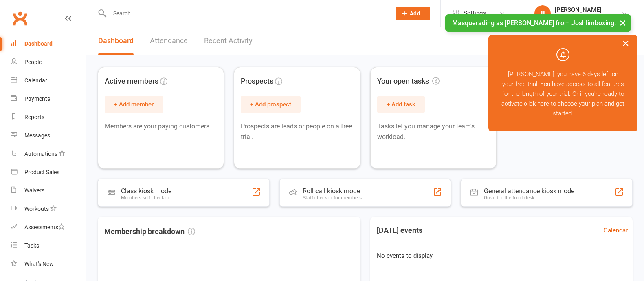 Image resolution: width=644 pixels, height=281 pixels. What do you see at coordinates (475, 13) in the screenshot?
I see `span: Settings` at bounding box center [475, 13].